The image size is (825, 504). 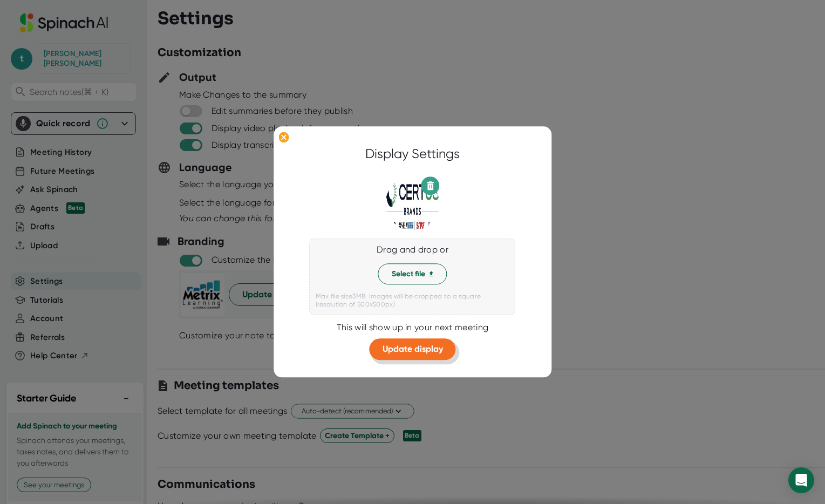 I want to click on span: Update display, so click(x=413, y=348).